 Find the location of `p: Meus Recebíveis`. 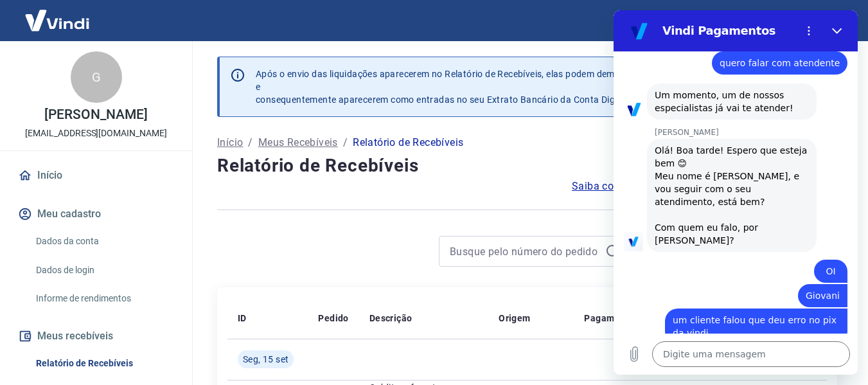

p: Meus Recebíveis is located at coordinates (299, 143).